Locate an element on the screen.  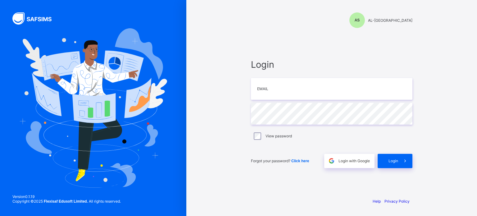
a: Click here is located at coordinates (300, 161).